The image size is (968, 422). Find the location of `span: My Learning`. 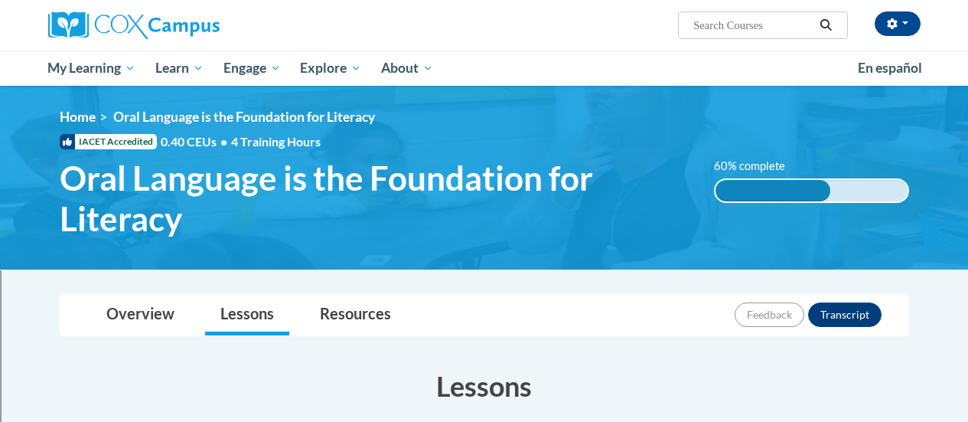

span: My Learning is located at coordinates (91, 68).